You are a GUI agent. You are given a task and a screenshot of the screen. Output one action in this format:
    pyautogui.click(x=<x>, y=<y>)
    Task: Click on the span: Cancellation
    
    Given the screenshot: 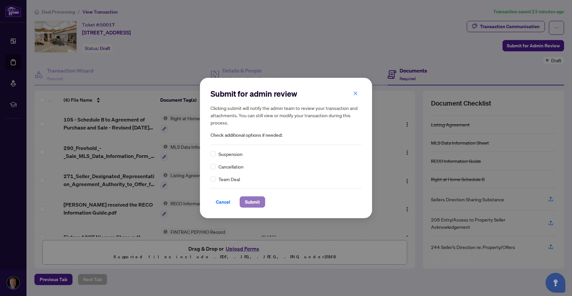 What is the action you would take?
    pyautogui.click(x=231, y=166)
    